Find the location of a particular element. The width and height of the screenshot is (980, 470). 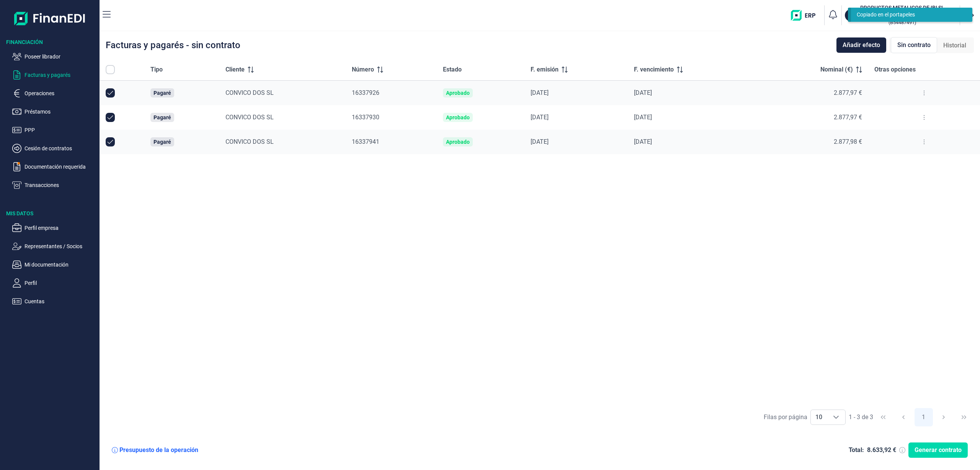

img: erp is located at coordinates (806, 15).